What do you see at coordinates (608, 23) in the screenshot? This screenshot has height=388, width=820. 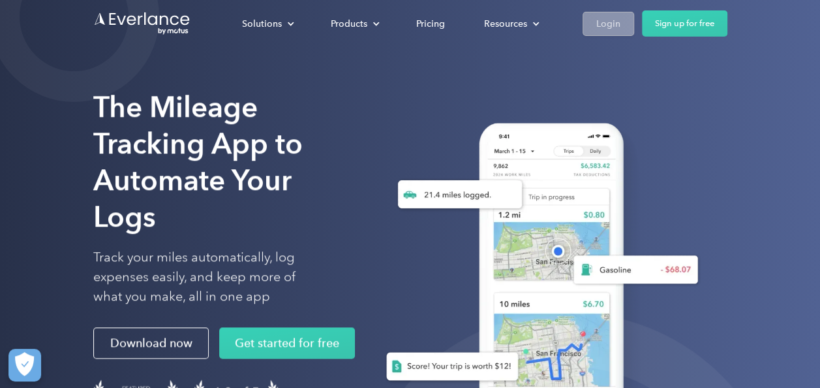 I see `div: Login` at bounding box center [608, 23].